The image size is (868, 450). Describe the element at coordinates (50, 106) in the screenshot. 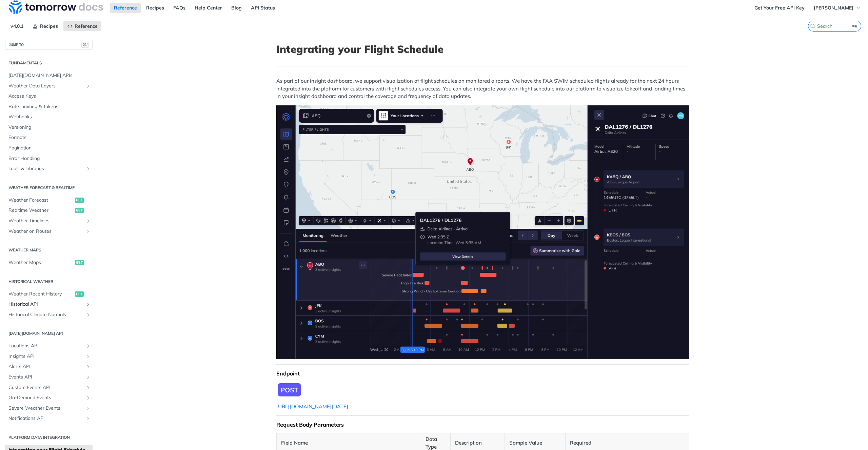

I see `span: Rate Limiting & Tokens` at that location.